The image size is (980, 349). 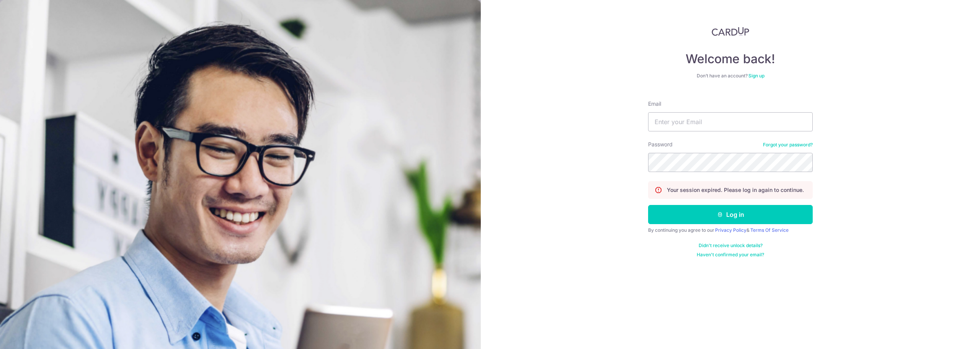 I want to click on label: Password, so click(x=660, y=145).